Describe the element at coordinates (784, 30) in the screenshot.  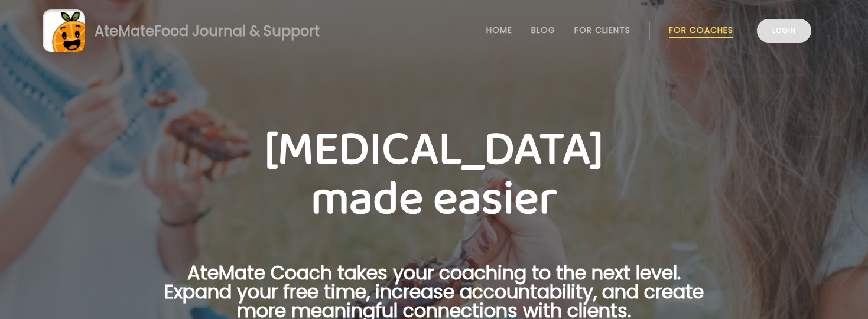
I see `a: Login` at that location.